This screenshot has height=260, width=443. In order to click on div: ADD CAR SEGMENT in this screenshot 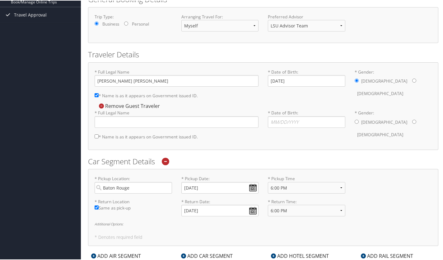, I will do `click(207, 255)`.